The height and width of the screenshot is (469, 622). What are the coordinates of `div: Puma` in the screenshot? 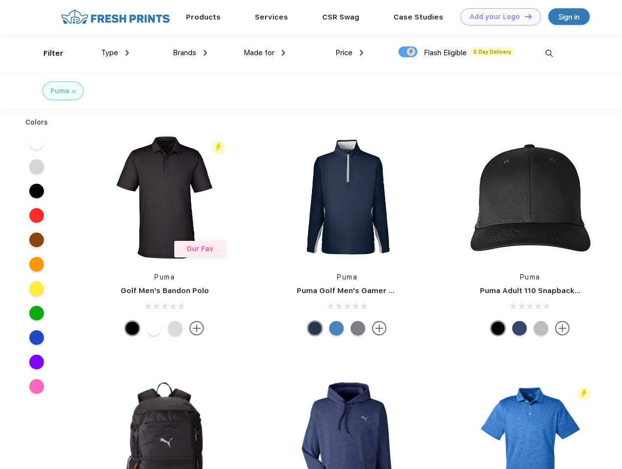 It's located at (60, 91).